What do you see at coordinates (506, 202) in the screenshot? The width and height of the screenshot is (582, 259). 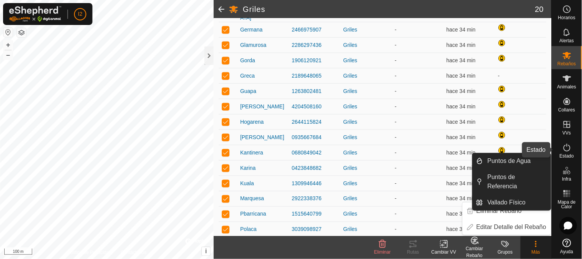 I see `span: Vallado Físico` at bounding box center [506, 202].